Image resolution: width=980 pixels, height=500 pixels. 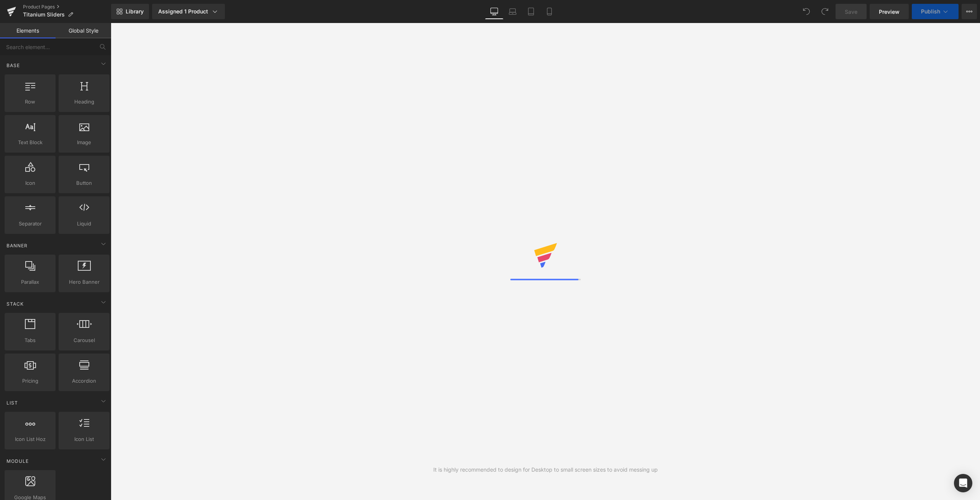 I want to click on div: Open Intercom Messenger, so click(x=963, y=483).